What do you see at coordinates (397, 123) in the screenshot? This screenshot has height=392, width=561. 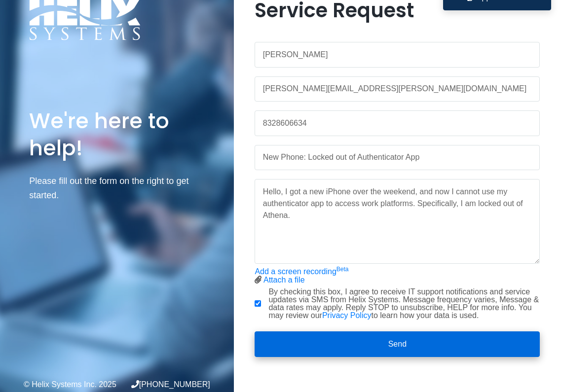 I see `input: Phone Number` at bounding box center [397, 123].